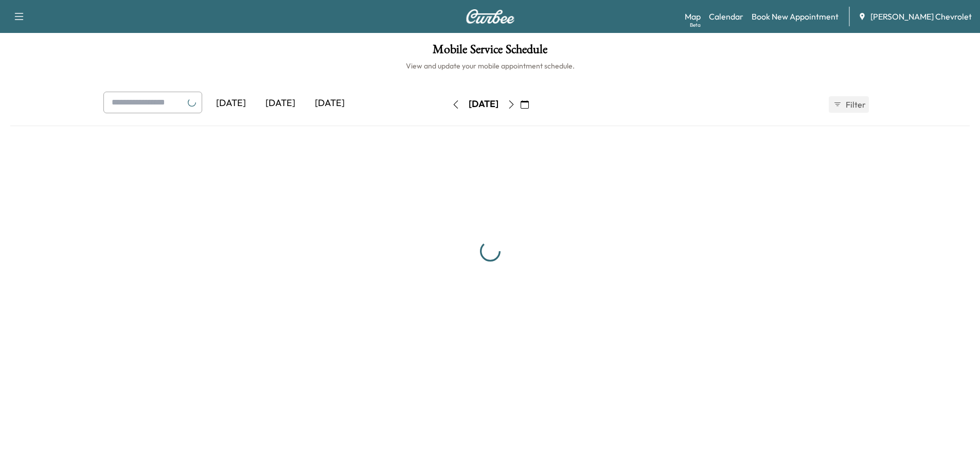 The width and height of the screenshot is (980, 469). I want to click on span: Filter, so click(855, 105).